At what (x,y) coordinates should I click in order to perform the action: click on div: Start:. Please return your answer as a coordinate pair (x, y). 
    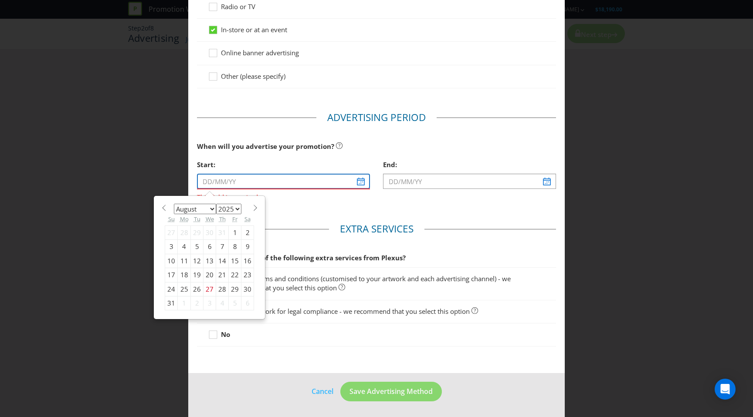
    Looking at the image, I should click on (283, 165).